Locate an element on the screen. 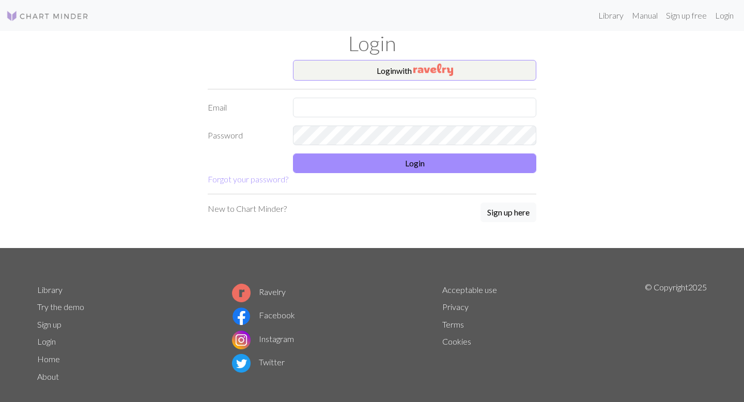 This screenshot has height=402, width=744. p: New to Chart Minder? is located at coordinates (247, 209).